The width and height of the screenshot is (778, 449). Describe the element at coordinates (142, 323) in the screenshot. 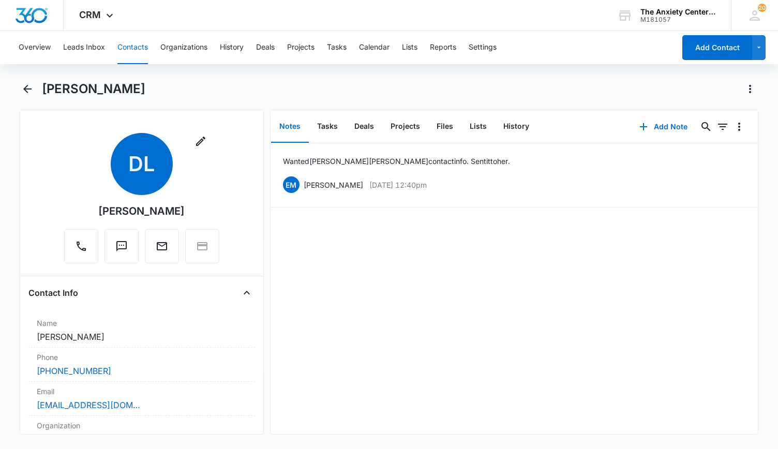

I see `label: Name` at that location.